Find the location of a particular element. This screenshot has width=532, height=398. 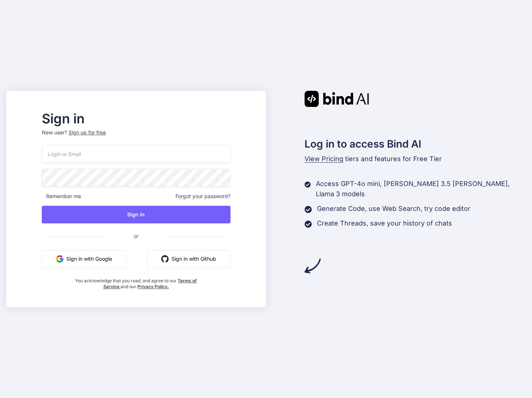

p: tiers and features for Free Tier is located at coordinates (415, 159).